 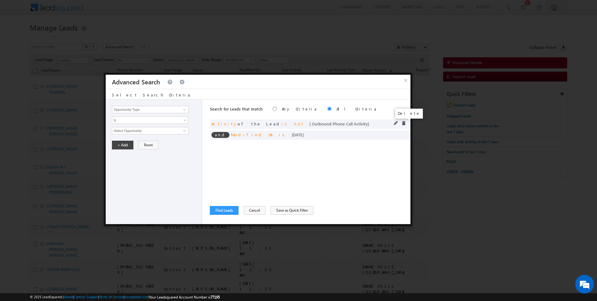 I want to click on a: Is, so click(x=150, y=120).